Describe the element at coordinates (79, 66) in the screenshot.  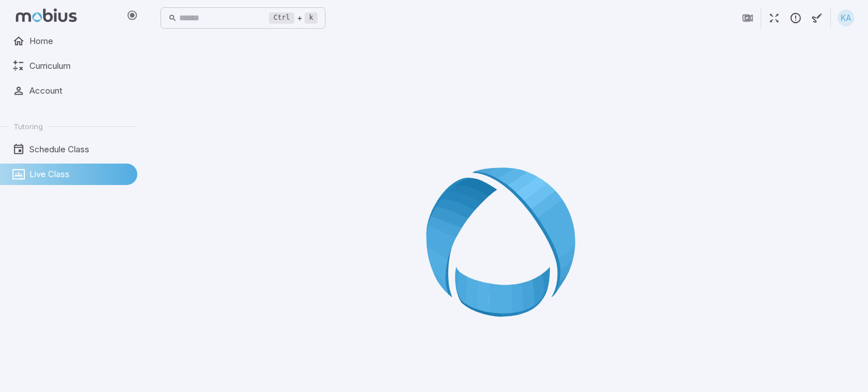
I see `span: Curriculum` at that location.